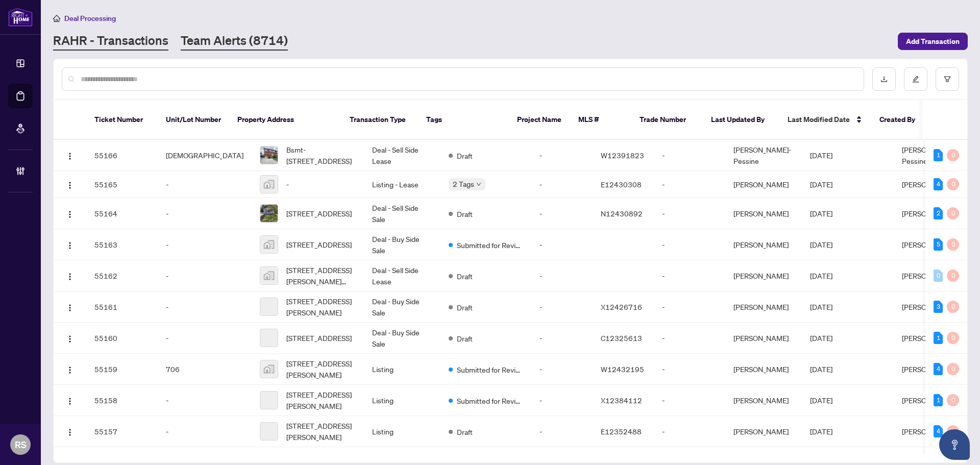 Image resolution: width=980 pixels, height=465 pixels. I want to click on td: 55164, so click(122, 214).